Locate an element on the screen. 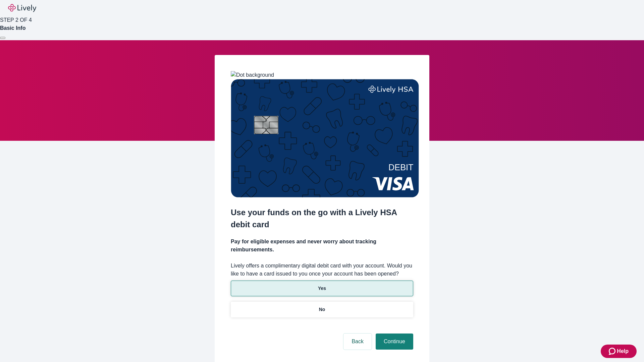  span: Help is located at coordinates (622, 351).